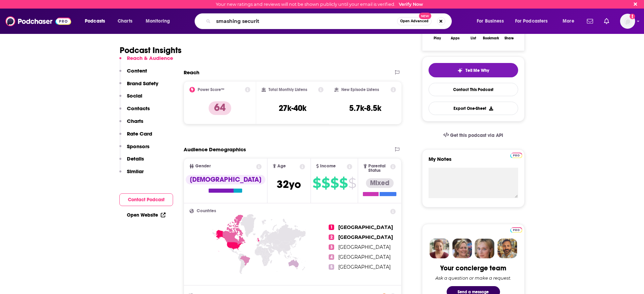 The image size is (644, 294). I want to click on a: Podchaser - Follow, Share and Rate Podcasts, so click(38, 21).